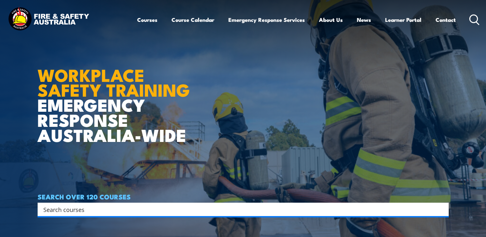 This screenshot has height=237, width=486. What do you see at coordinates (331, 20) in the screenshot?
I see `a: About Us` at bounding box center [331, 20].